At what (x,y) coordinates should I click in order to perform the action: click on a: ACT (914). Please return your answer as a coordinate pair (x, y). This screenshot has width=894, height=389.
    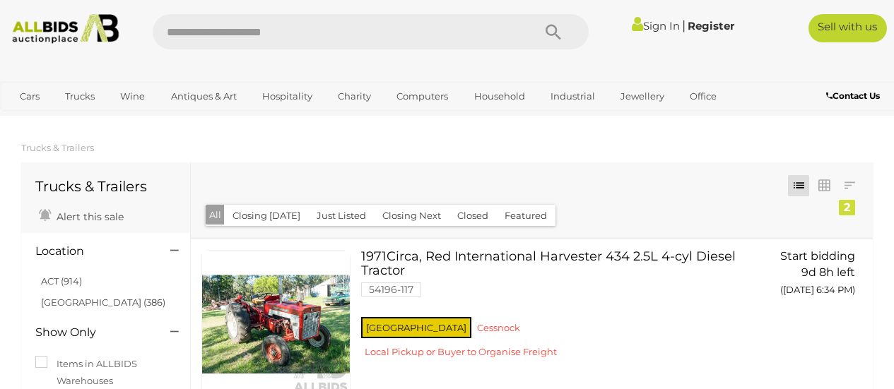
    Looking at the image, I should click on (61, 281).